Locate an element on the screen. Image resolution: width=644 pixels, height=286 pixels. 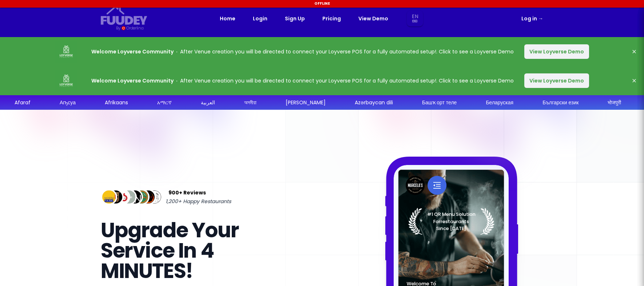
div: Offline is located at coordinates (322, 4).